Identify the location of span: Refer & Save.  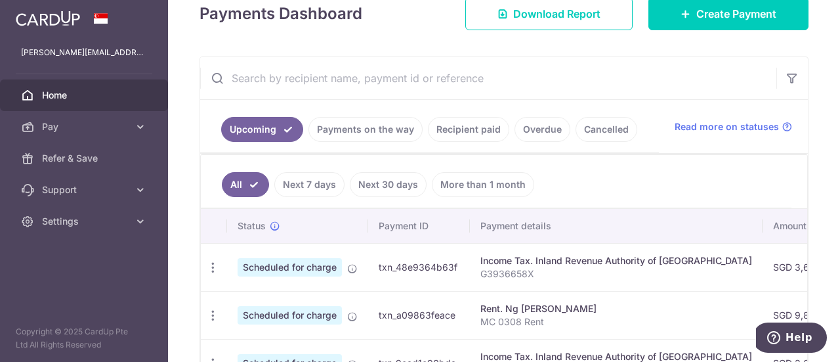
(85, 158).